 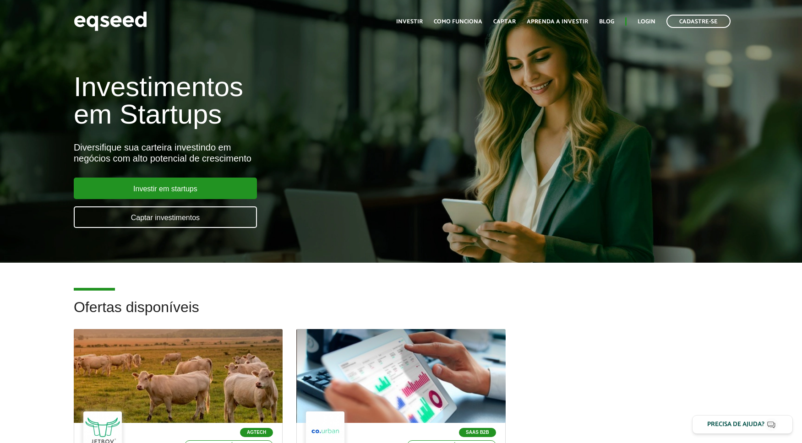 What do you see at coordinates (256, 433) in the screenshot?
I see `p: Agtech` at bounding box center [256, 433].